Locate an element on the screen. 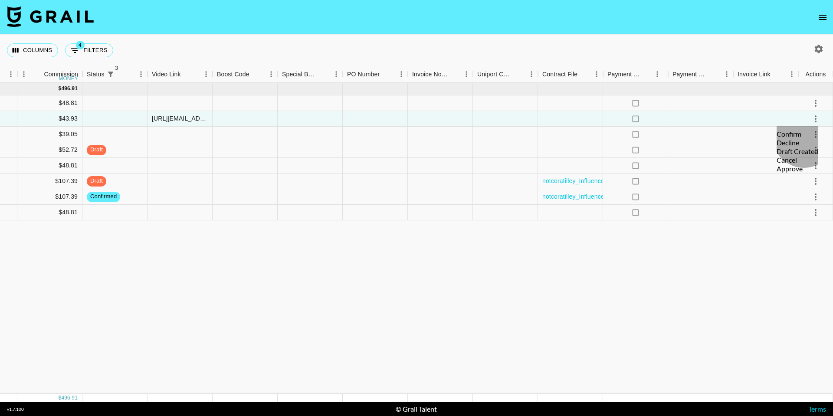  div: money is located at coordinates (68, 79).